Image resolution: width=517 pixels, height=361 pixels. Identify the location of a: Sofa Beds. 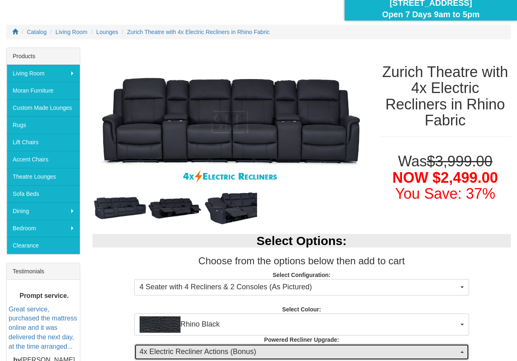
(43, 194).